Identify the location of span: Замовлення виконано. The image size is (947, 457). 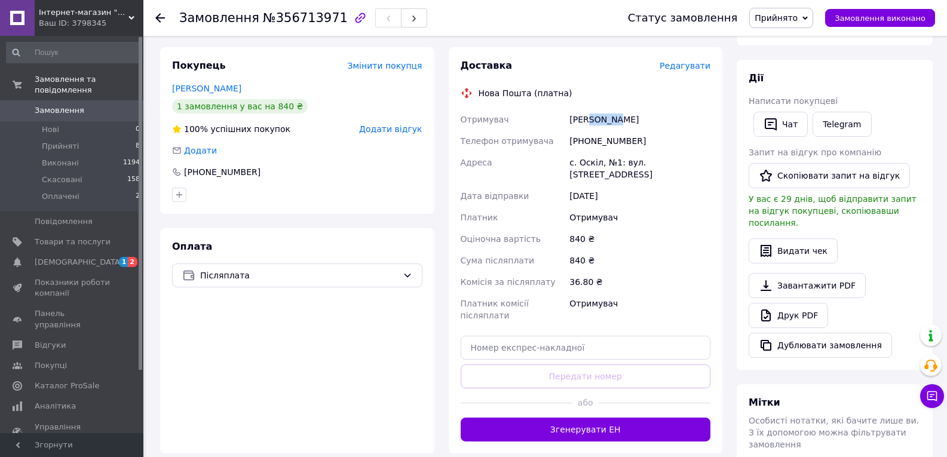
(880, 18).